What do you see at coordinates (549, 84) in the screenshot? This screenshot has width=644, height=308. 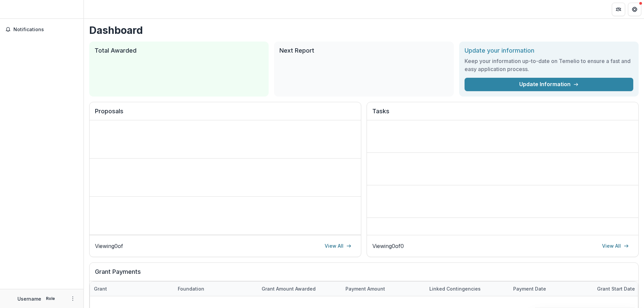 I see `a: Update Information` at bounding box center [549, 84].